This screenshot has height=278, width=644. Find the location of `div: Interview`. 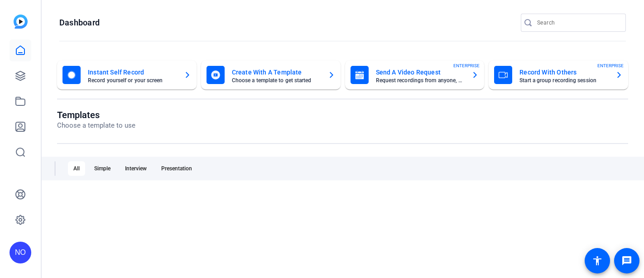

div: Interview is located at coordinates (136, 168).